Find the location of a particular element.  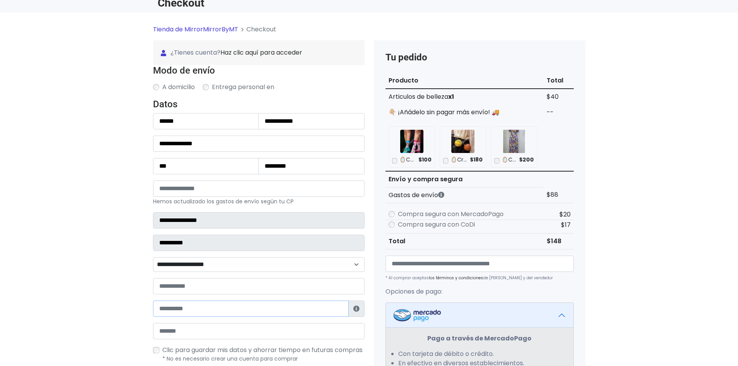

li: Checkout is located at coordinates (257, 29).